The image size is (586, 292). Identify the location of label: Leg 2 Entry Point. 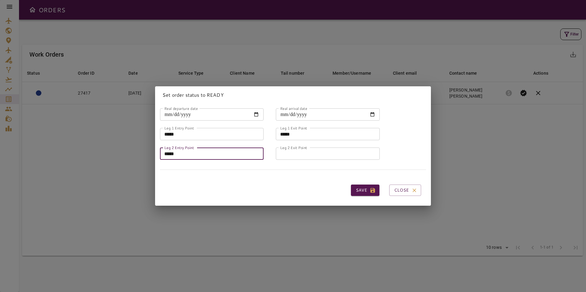
(179, 147).